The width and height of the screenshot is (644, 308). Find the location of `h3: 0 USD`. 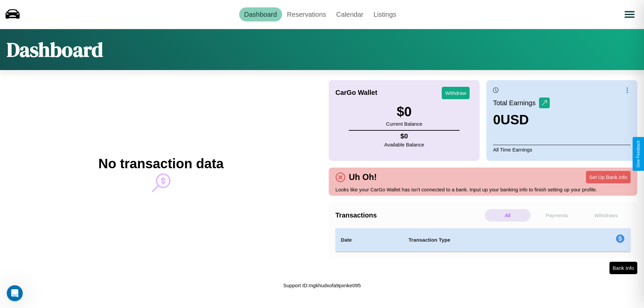

h3: 0 USD is located at coordinates (521, 120).